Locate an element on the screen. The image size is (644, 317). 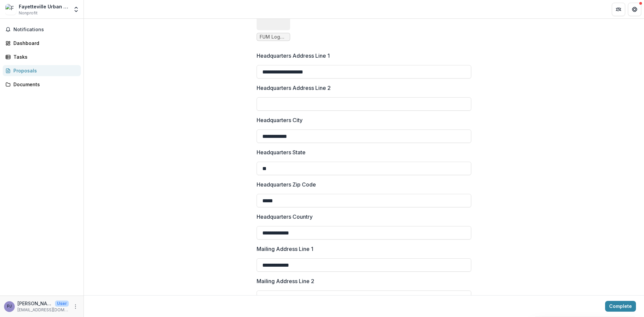
p: Headquarters City is located at coordinates (280, 120).